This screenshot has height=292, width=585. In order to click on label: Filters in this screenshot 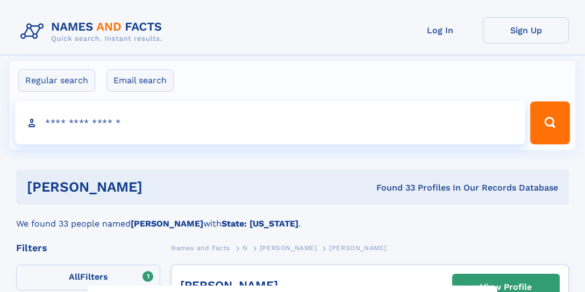, I will do `click(88, 278)`.